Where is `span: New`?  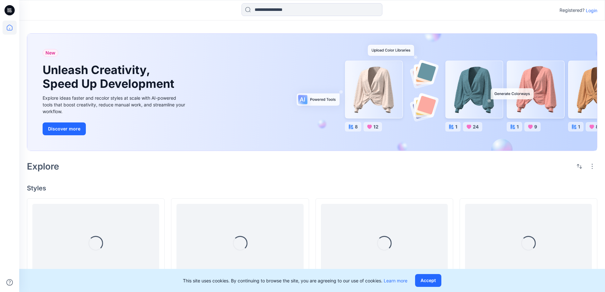
span: New is located at coordinates (50, 53).